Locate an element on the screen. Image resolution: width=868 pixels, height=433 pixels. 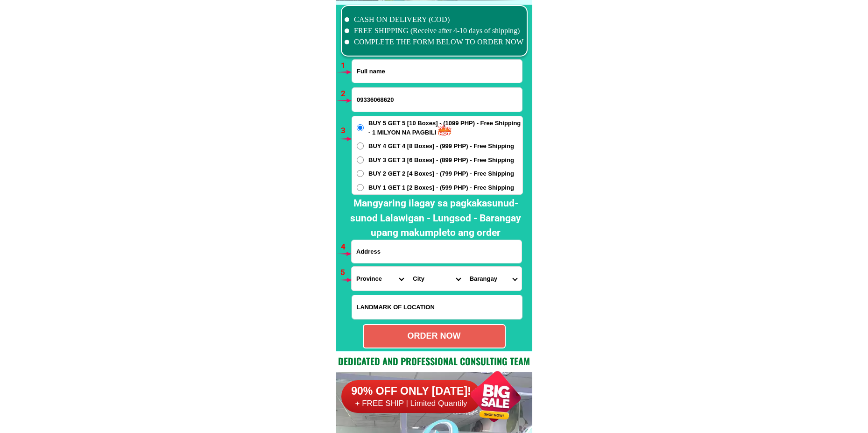
input: BUY 2 GET 2 [4 Boxes] - (799 PHP) - Free Shipping is located at coordinates (360, 173).